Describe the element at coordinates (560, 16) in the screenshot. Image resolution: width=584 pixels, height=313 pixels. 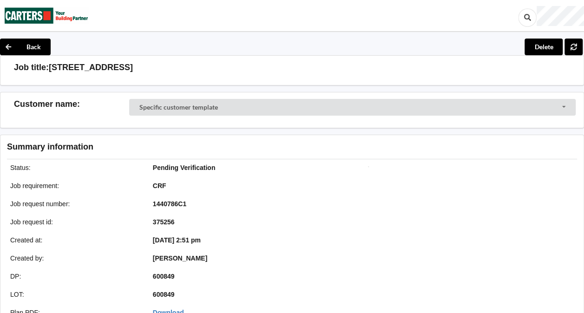
I see `div: User Profile` at that location.